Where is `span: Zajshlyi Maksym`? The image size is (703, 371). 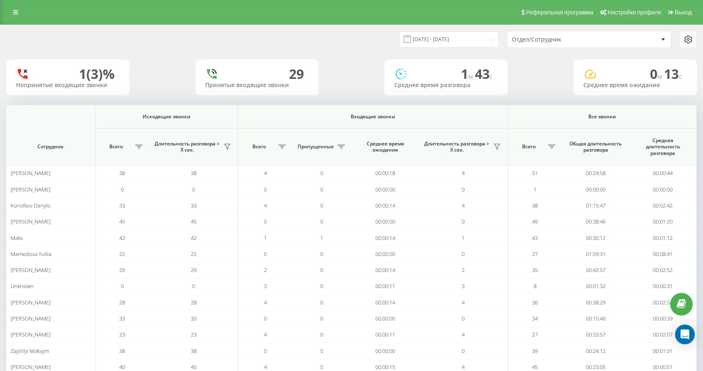
span: Zajshlyi Maksym is located at coordinates (30, 351).